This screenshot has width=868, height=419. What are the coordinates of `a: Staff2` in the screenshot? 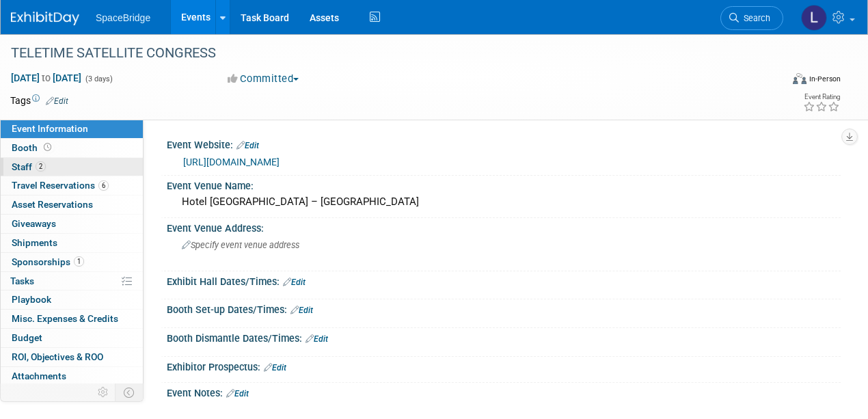 It's located at (72, 167).